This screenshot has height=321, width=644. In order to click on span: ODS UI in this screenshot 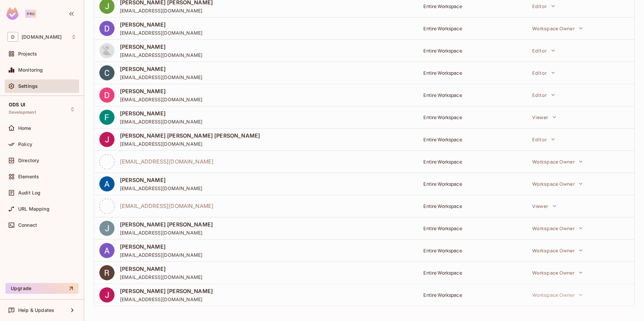, I will do `click(17, 104)`.